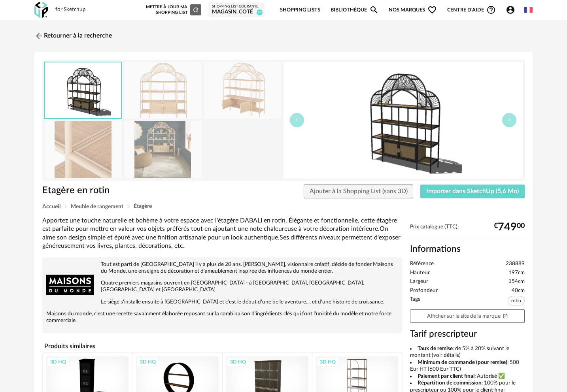 Image resolution: width=567 pixels, height=392 pixels. Describe the element at coordinates (51, 207) in the screenshot. I see `span: Accueil` at that location.